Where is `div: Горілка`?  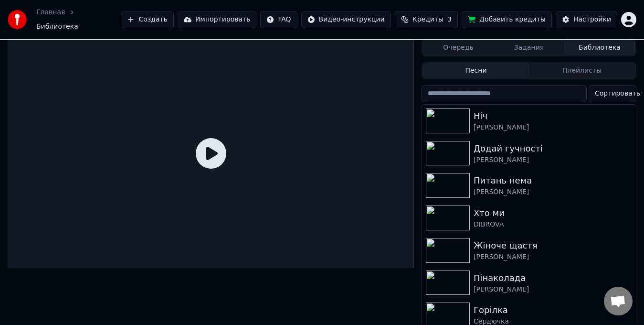 div: Горілка is located at coordinates (553, 310).